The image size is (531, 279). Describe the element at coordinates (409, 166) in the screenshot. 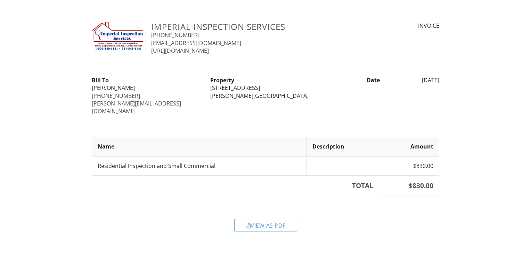

I see `td: $830.00` at that location.